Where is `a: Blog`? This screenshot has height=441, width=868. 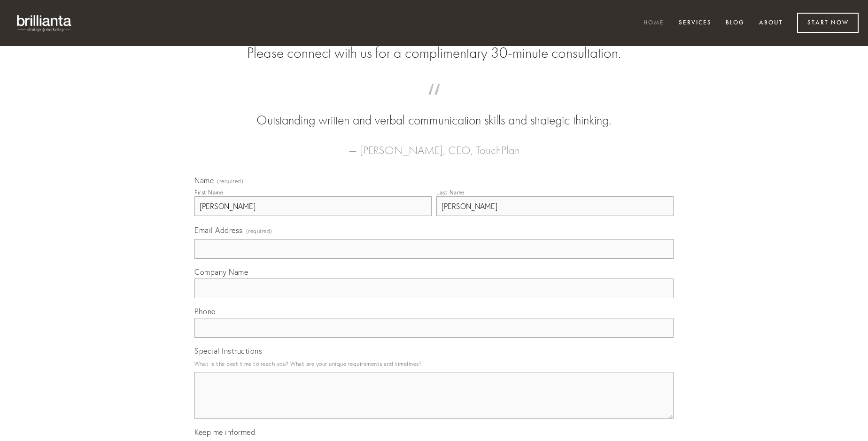
a: Blog is located at coordinates (734, 23).